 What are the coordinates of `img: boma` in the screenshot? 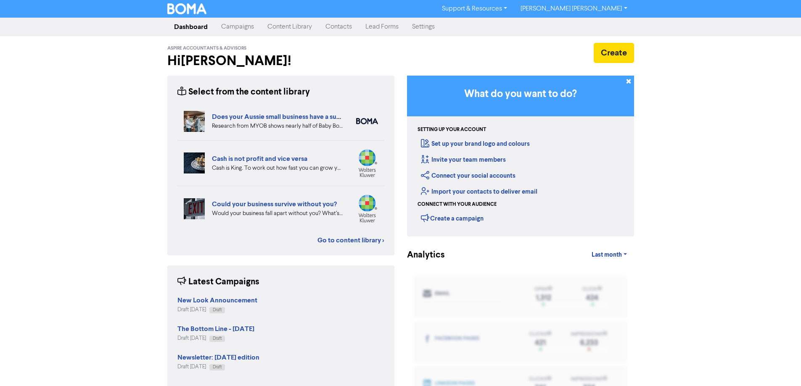 It's located at (367, 121).